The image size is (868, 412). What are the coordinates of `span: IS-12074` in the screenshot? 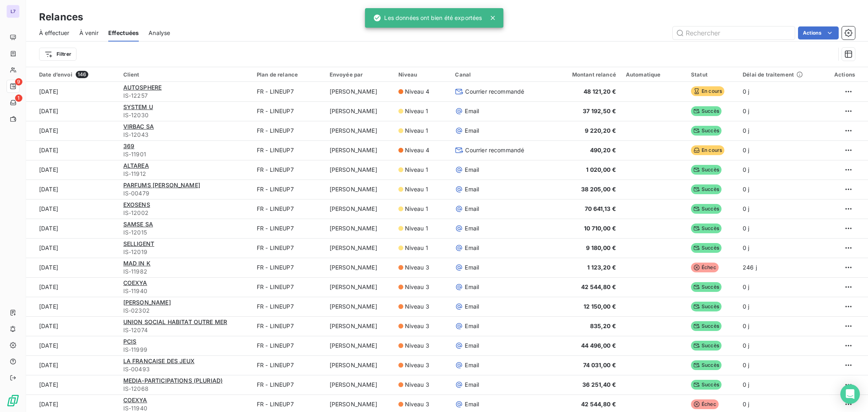 It's located at (185, 330).